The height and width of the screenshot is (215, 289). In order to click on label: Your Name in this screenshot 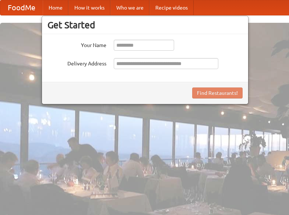, I will do `click(77, 44)`.